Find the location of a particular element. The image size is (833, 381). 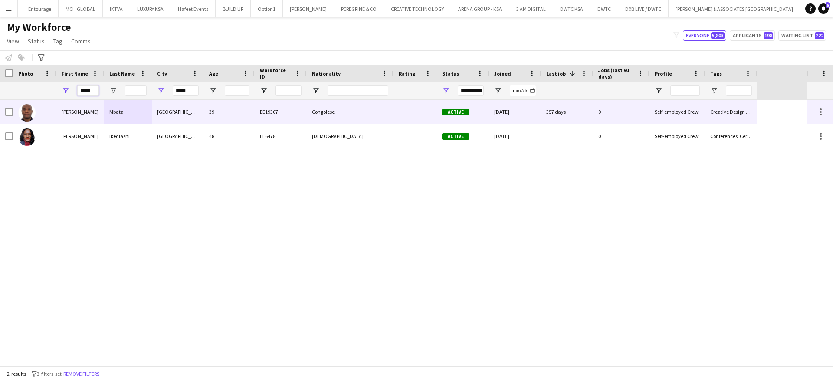

a: Status is located at coordinates (36, 41).